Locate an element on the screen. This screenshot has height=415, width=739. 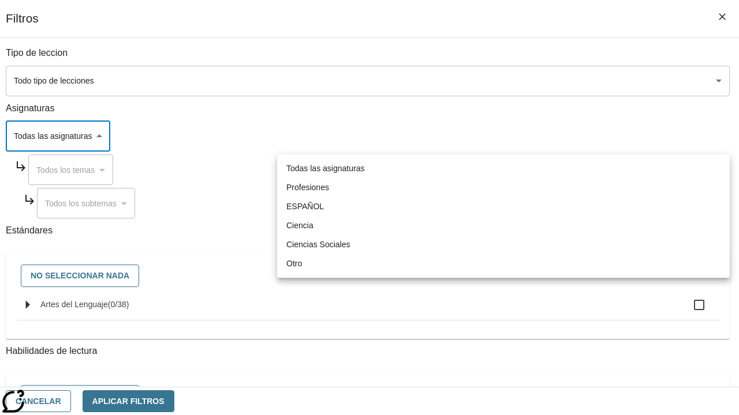
li: Profesiones is located at coordinates (503, 188).